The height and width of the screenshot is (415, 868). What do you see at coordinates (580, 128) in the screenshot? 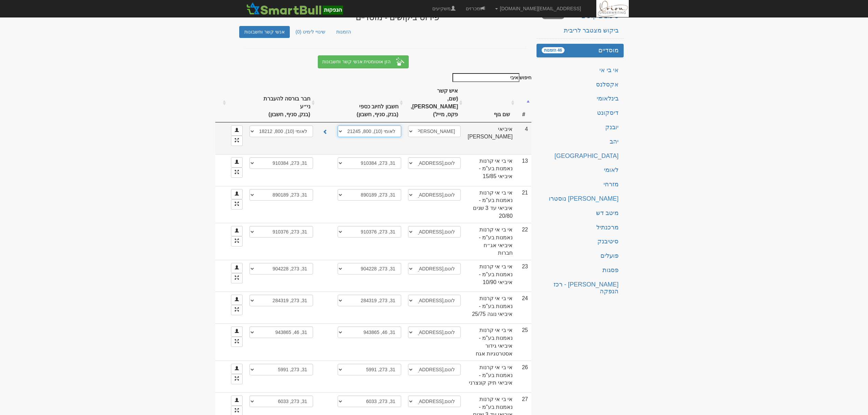
I see `a: יובנק` at bounding box center [580, 128].